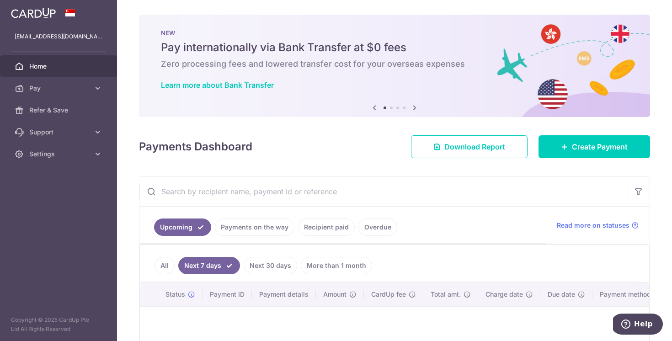 The image size is (672, 341). Describe the element at coordinates (227, 294) in the screenshot. I see `th: Payment ID` at that location.